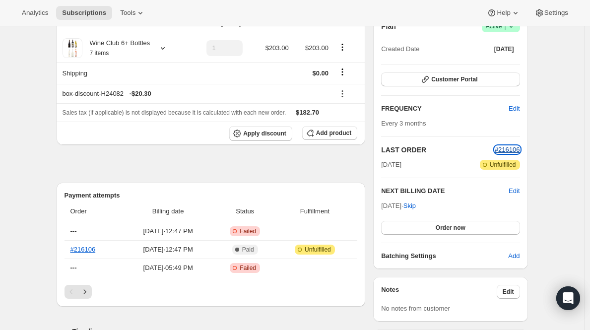 The width and height of the screenshot is (590, 330). I want to click on span: $182.70, so click(307, 112).